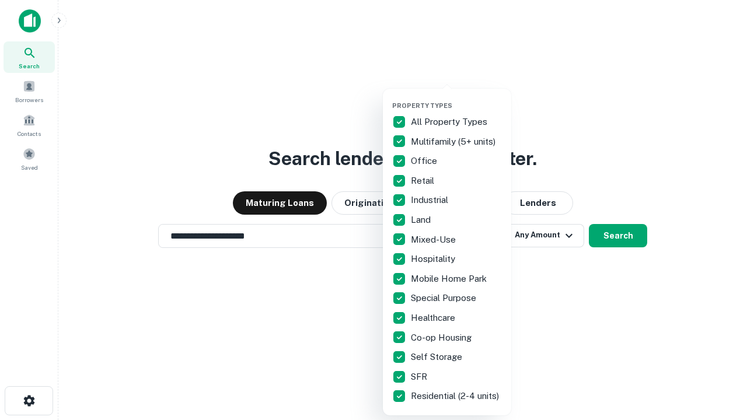 The width and height of the screenshot is (747, 420). What do you see at coordinates (456, 396) in the screenshot?
I see `p: Residential (2-4 units)` at bounding box center [456, 396].